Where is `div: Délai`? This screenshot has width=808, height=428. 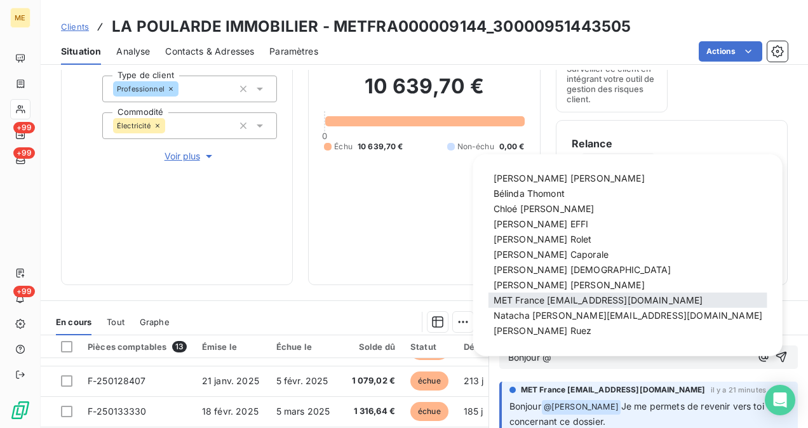 div: Délai is located at coordinates (481, 347).